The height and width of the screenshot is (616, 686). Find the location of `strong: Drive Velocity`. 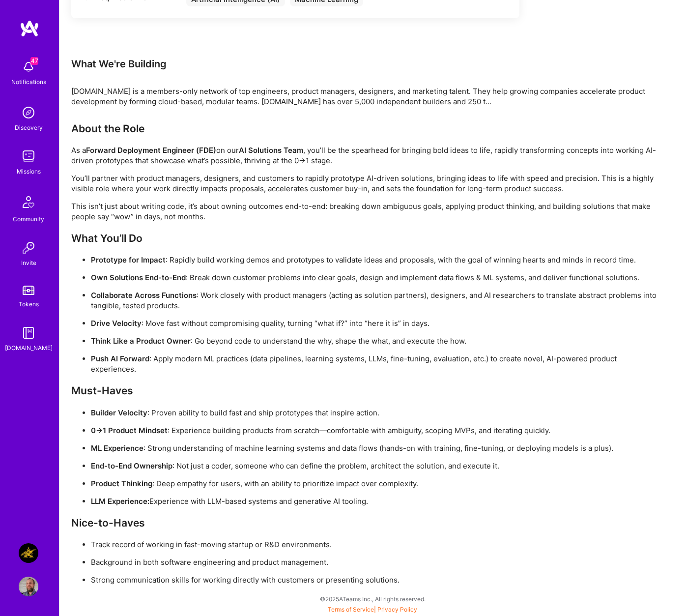

strong: Drive Velocity is located at coordinates (116, 323).